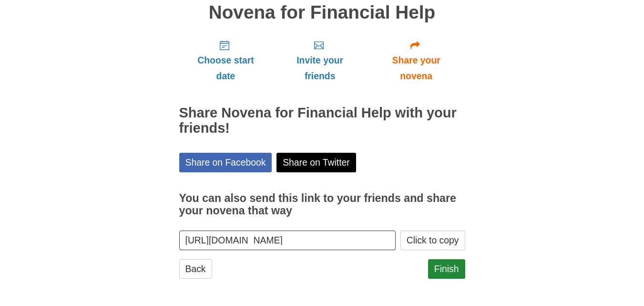  I want to click on a: Share your novena, so click(416, 60).